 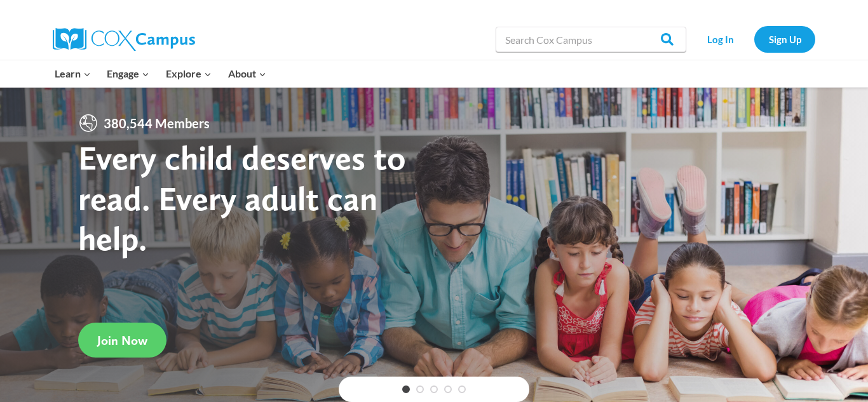 What do you see at coordinates (124, 39) in the screenshot?
I see `img: Cox Campus` at bounding box center [124, 39].